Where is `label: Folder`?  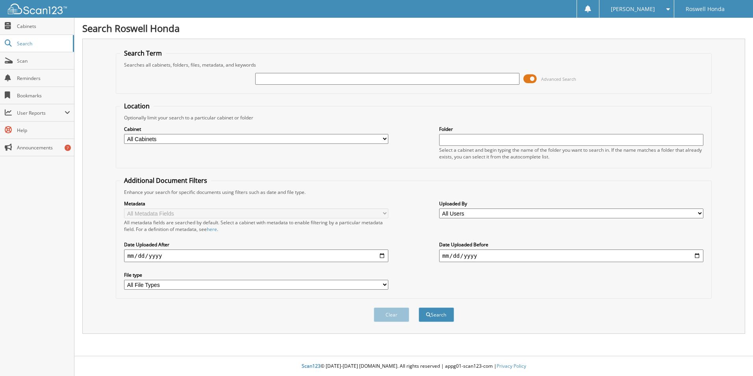 label: Folder is located at coordinates (571, 129).